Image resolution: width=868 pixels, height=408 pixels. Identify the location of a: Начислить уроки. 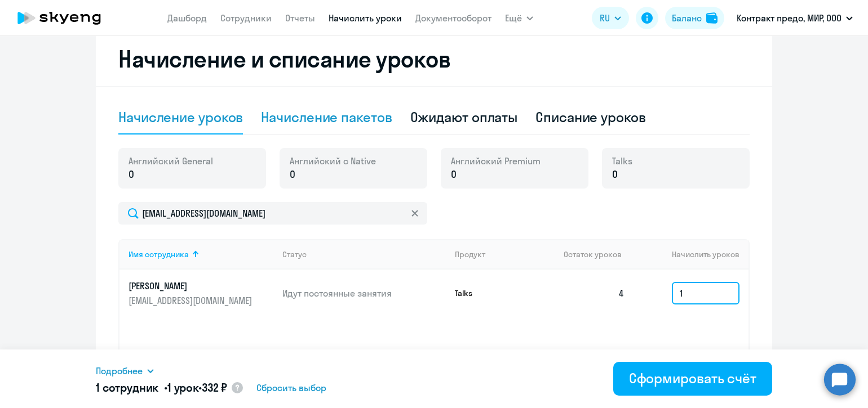
(365, 18).